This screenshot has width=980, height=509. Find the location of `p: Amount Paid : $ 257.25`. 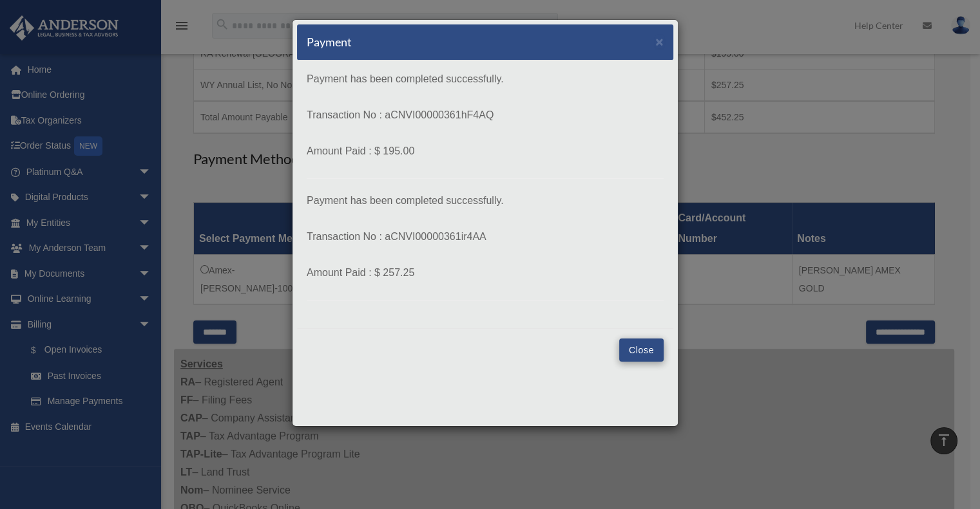

p: Amount Paid : $ 257.25 is located at coordinates (485, 273).